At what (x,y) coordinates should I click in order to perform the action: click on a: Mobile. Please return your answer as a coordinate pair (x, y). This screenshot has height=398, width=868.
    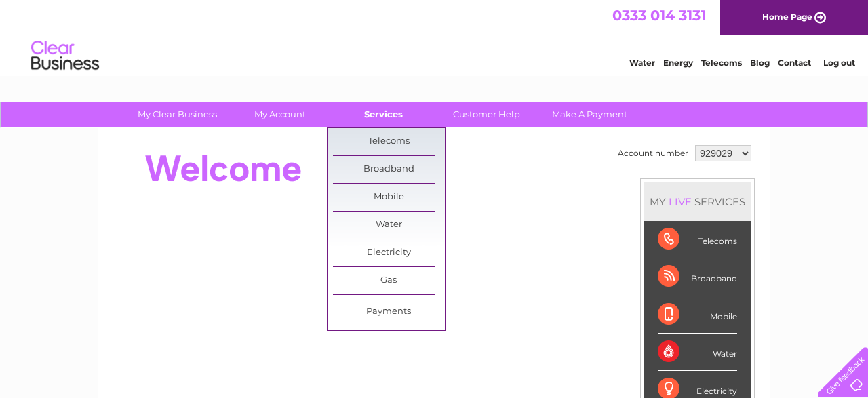
    Looking at the image, I should click on (389, 198).